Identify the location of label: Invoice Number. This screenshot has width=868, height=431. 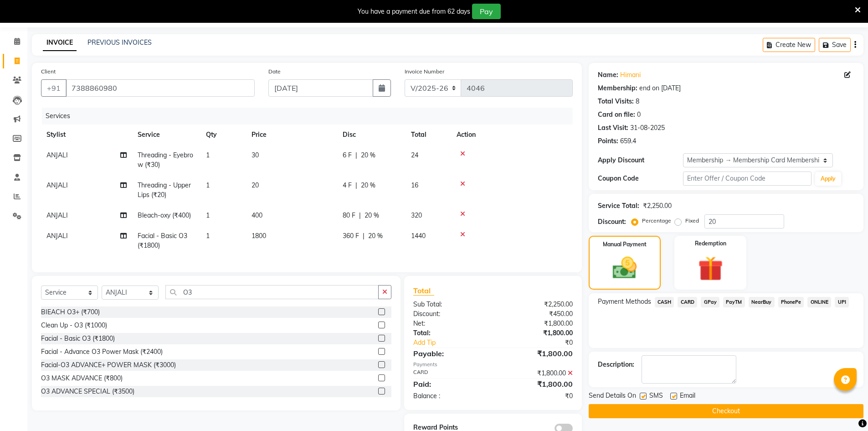
(425, 71).